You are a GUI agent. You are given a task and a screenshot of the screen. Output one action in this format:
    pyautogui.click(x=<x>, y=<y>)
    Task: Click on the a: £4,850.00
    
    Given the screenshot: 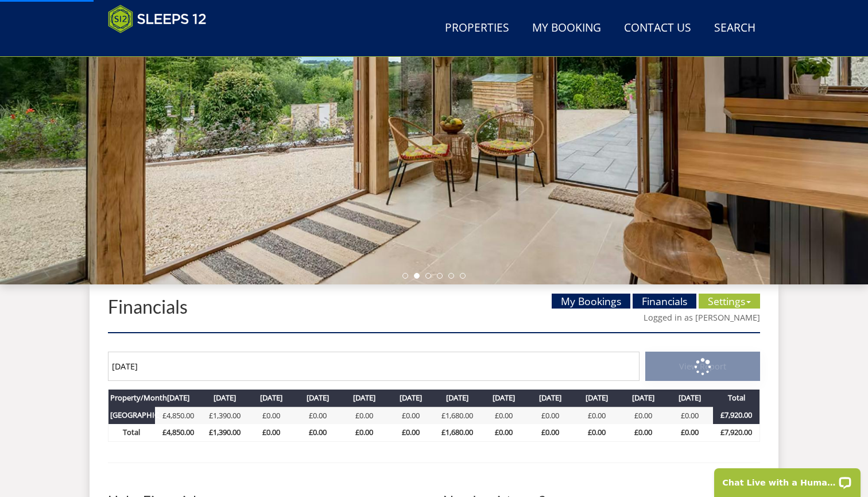 What is the action you would take?
    pyautogui.click(x=178, y=416)
    